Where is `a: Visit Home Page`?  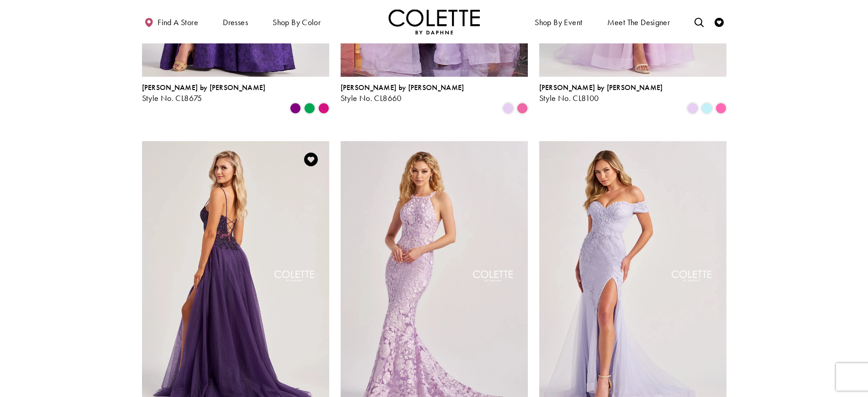 a: Visit Home Page is located at coordinates (434, 22).